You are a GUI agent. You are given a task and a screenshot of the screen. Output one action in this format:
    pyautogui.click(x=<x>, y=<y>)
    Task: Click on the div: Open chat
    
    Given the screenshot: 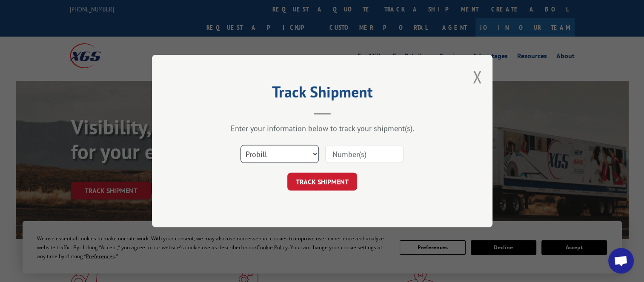 What is the action you would take?
    pyautogui.click(x=621, y=261)
    